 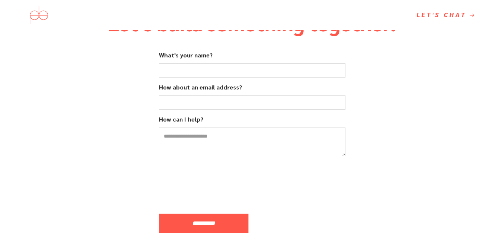 I want to click on div: LET'S CHAT, so click(x=441, y=15).